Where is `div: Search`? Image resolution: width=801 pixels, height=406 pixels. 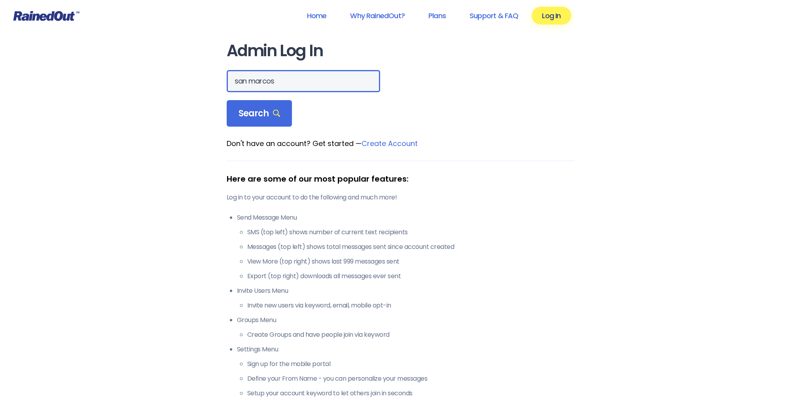
div: Search is located at coordinates (260, 114).